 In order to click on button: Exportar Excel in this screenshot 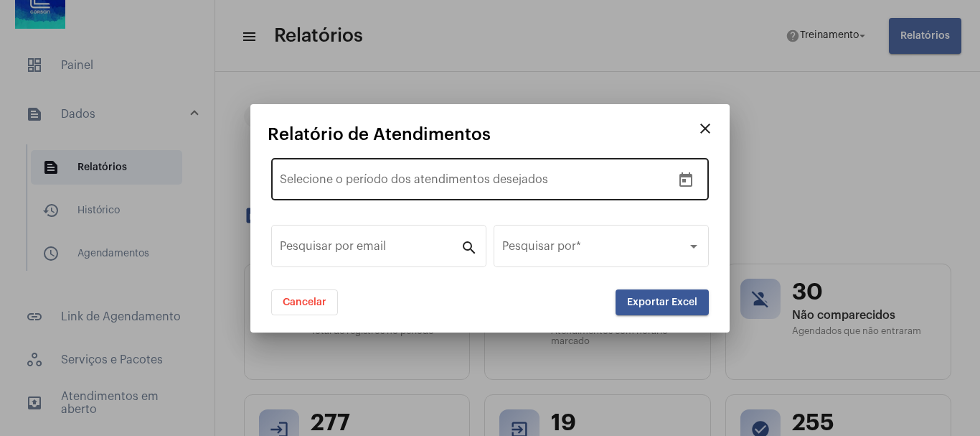, I will do `click(662, 302)`.